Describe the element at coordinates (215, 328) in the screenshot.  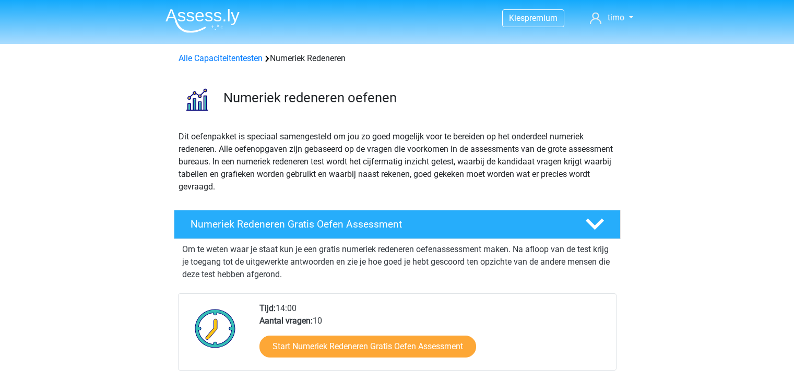
I see `img: Klok` at that location.